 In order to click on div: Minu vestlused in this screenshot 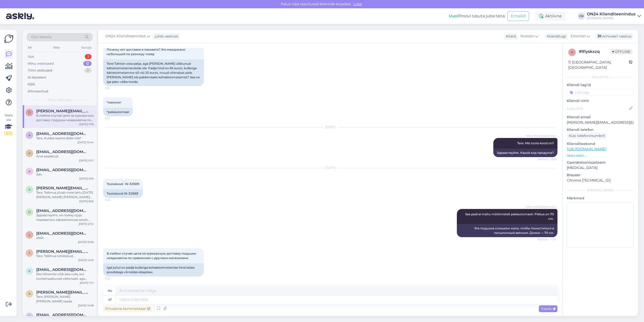, I will do `click(41, 63)`.